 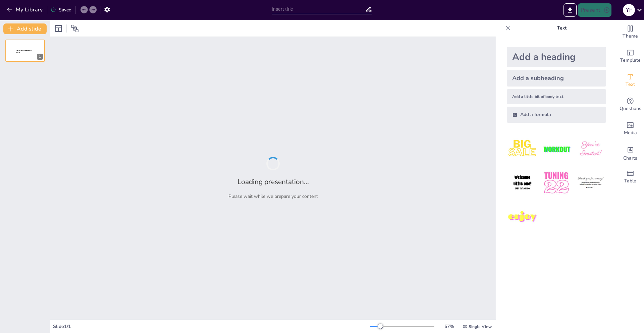 I want to click on img: 5.jpeg, so click(x=556, y=183).